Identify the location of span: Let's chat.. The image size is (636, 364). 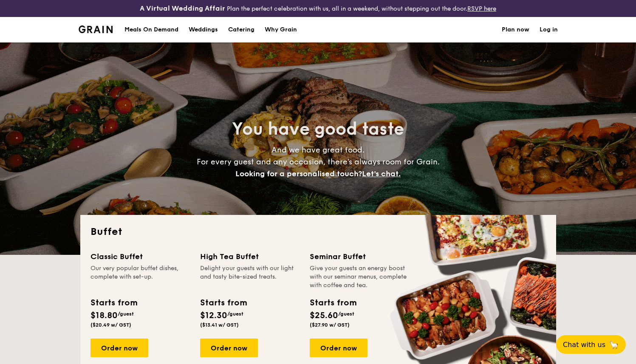
(381, 174).